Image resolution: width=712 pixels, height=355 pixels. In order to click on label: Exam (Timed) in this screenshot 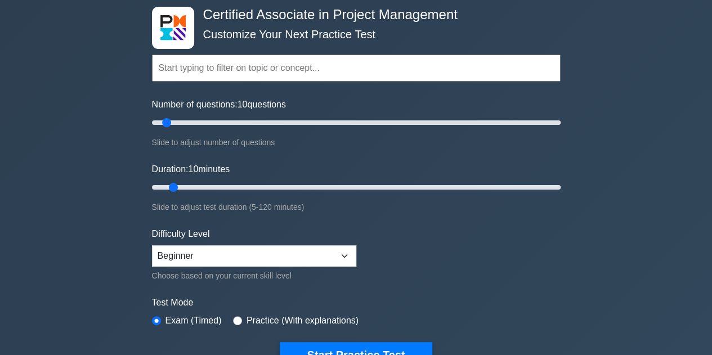, I will do `click(194, 321)`.